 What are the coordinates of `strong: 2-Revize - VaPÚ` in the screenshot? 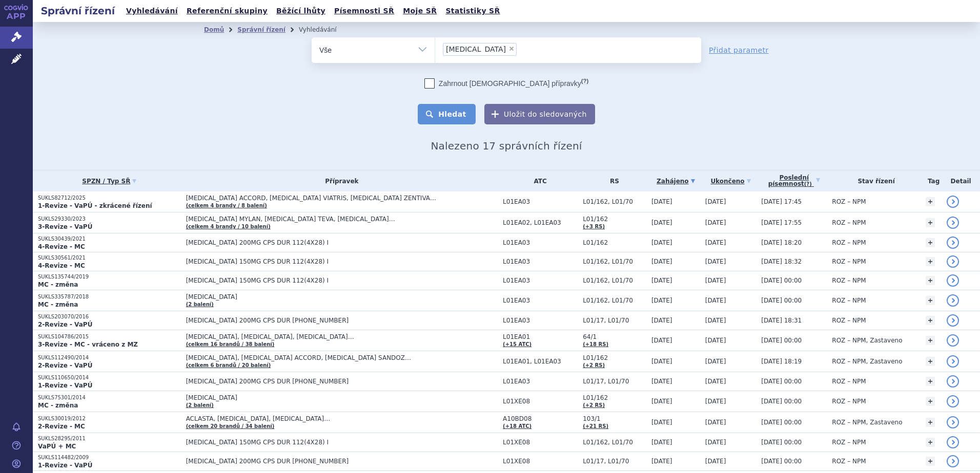 It's located at (65, 325).